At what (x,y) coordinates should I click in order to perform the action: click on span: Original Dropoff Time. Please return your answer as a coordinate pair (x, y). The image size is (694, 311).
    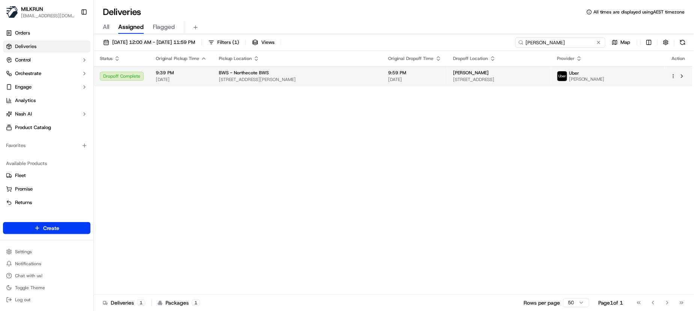
    Looking at the image, I should click on (411, 59).